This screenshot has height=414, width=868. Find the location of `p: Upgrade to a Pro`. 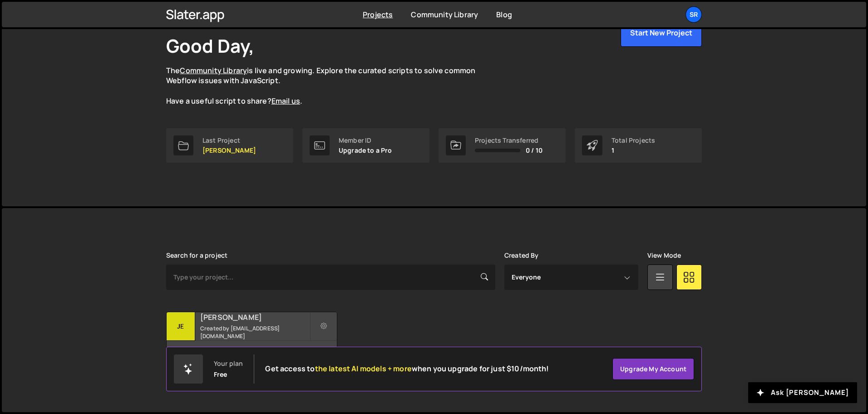

p: Upgrade to a Pro is located at coordinates (365, 150).